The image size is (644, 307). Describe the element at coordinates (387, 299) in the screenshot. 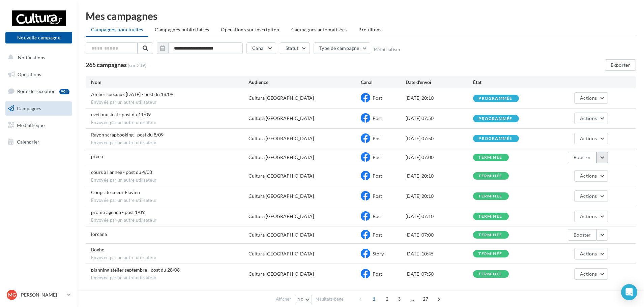

I see `span: 2` at that location.